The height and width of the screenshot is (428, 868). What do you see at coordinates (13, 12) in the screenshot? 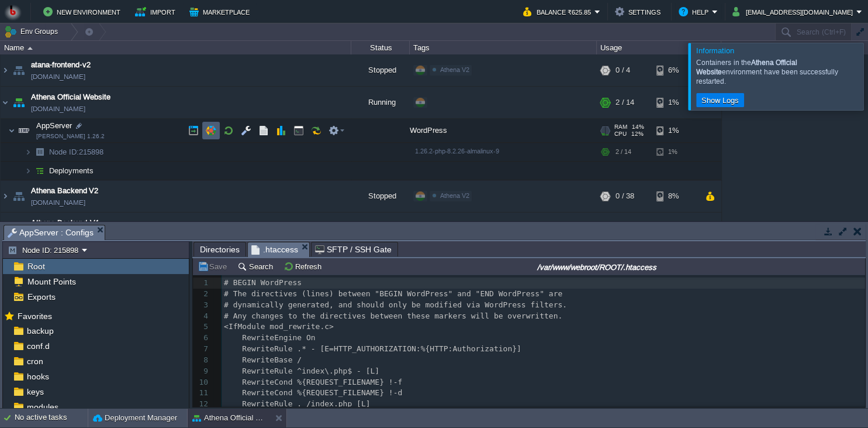
I see `img: Bitss Techniques` at bounding box center [13, 12].